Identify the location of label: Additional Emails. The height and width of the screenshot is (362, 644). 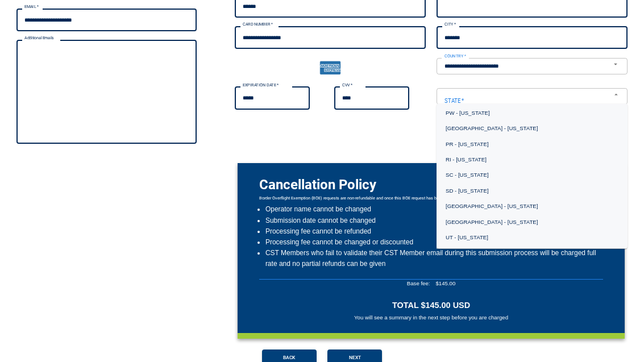
(39, 38).